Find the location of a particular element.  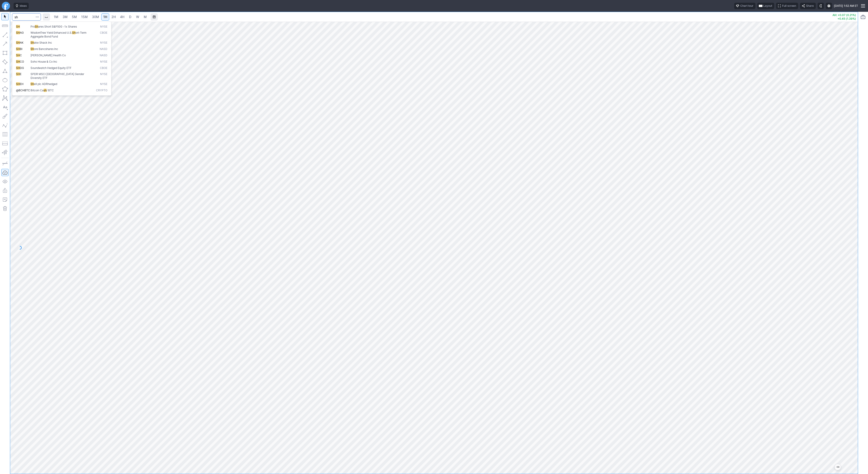

input: Search is located at coordinates (26, 17).